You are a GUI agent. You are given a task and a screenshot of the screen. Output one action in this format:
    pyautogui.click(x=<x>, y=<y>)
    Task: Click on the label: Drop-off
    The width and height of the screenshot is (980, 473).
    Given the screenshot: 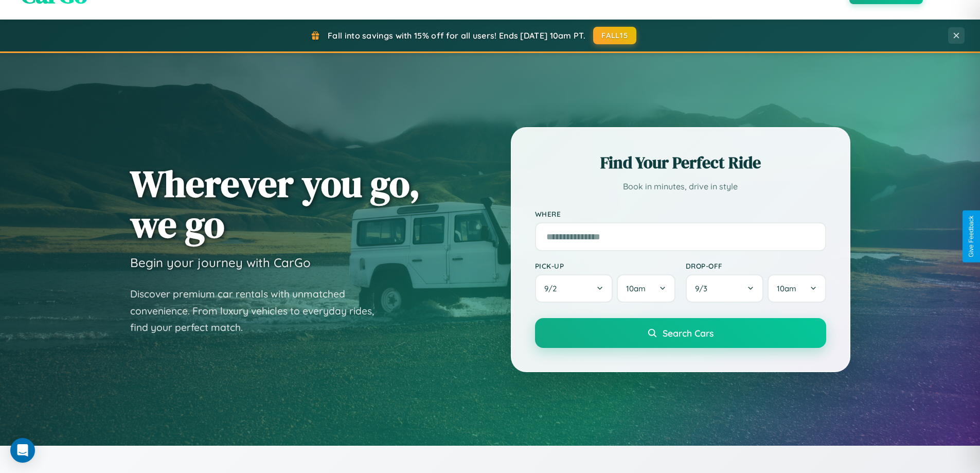 What is the action you would take?
    pyautogui.click(x=755, y=265)
    